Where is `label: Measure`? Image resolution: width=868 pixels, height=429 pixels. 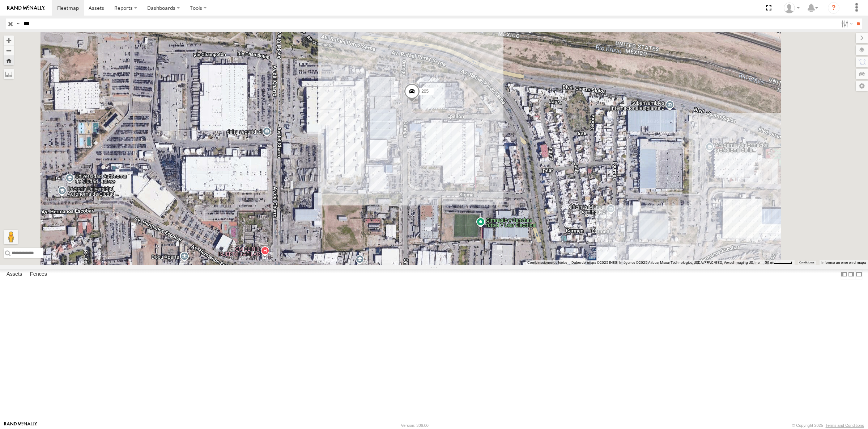
label: Measure is located at coordinates (8, 74).